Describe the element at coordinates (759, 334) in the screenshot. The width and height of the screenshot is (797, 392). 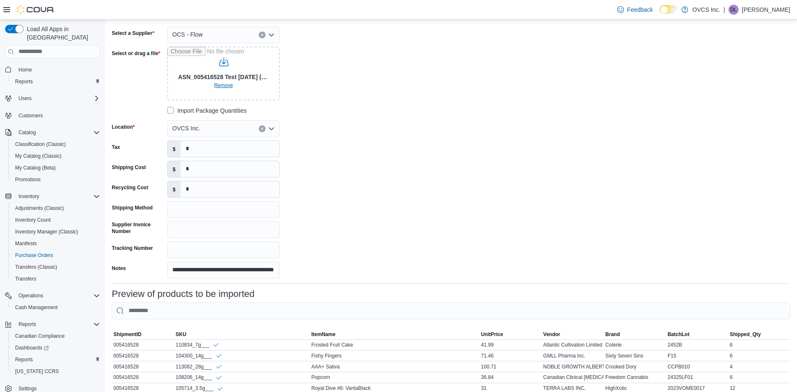
I see `button: Shipped_Qty` at that location.